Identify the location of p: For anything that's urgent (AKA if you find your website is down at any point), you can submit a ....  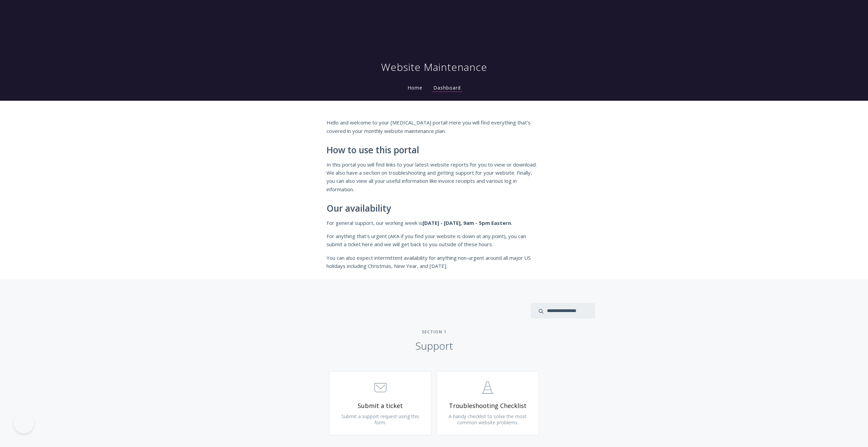
(434, 240).